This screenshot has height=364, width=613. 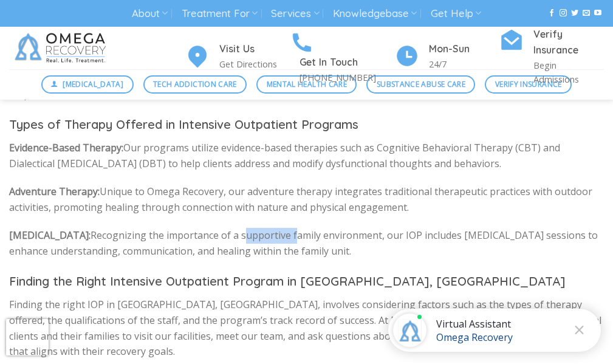 What do you see at coordinates (66, 148) in the screenshot?
I see `strong: Evidence-Based Therapy:` at bounding box center [66, 148].